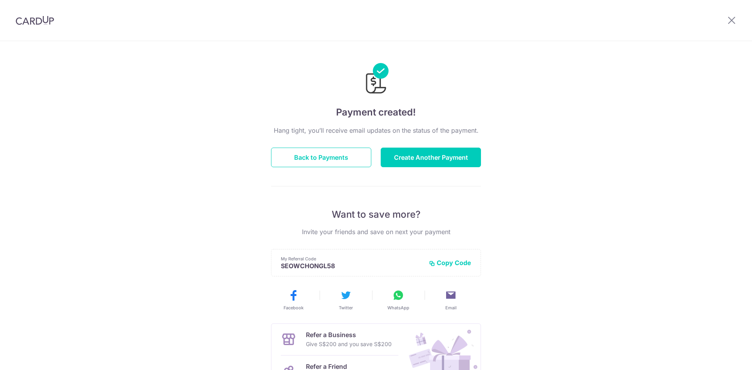 This screenshot has height=370, width=752. Describe the element at coordinates (352, 266) in the screenshot. I see `p: SEOWCHONGL58` at that location.